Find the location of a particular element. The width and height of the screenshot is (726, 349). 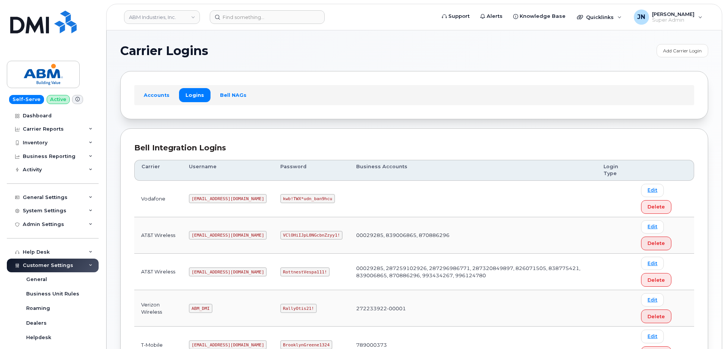

td: 272233922-00001 is located at coordinates (473, 308).